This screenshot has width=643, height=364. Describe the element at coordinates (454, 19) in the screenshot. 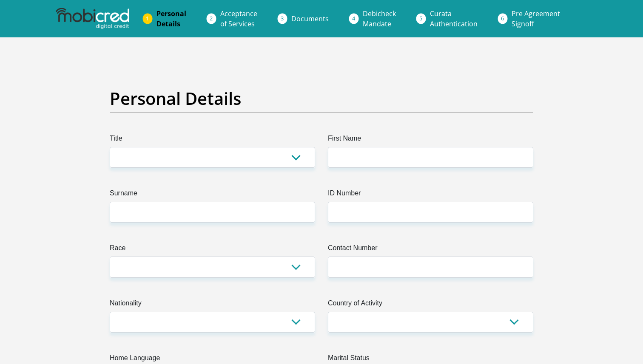

I see `span: Curata Authentication` at that location.